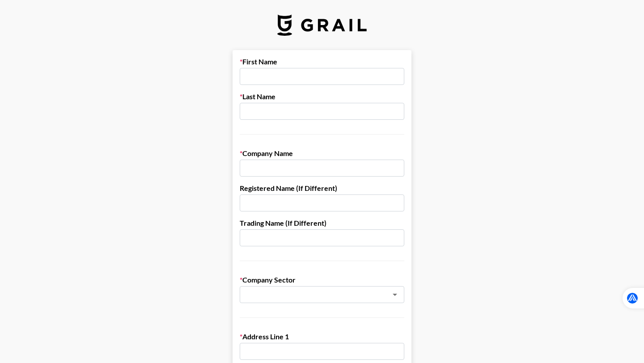  What do you see at coordinates (322, 337) in the screenshot?
I see `label: Address Line 1` at bounding box center [322, 337].